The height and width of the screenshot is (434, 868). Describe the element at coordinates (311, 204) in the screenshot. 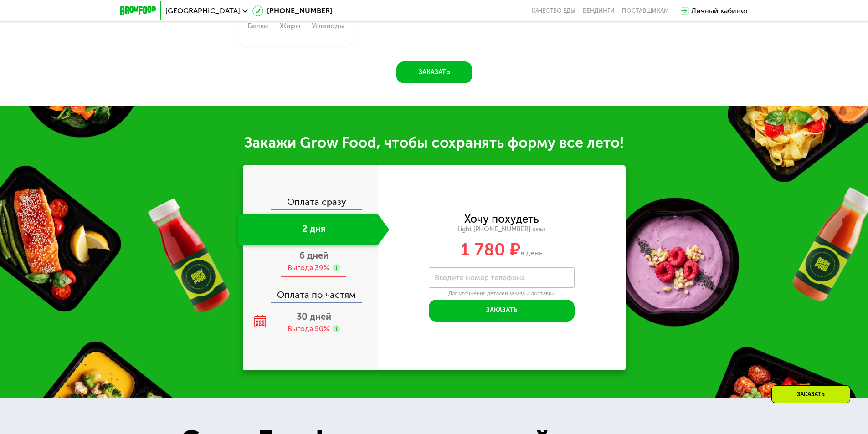

I see `div: Оплата сразу` at that location.